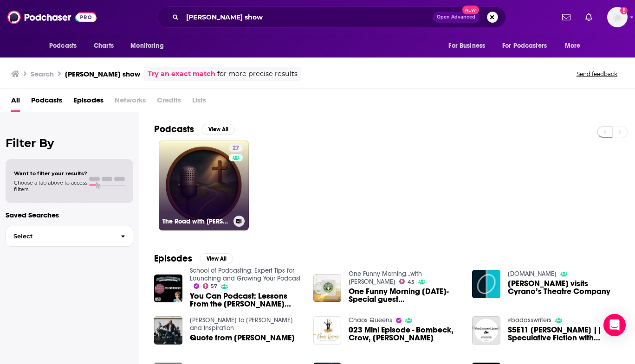 This screenshot has width=635, height=364. I want to click on input: Search podcasts, credits, & more..., so click(307, 17).